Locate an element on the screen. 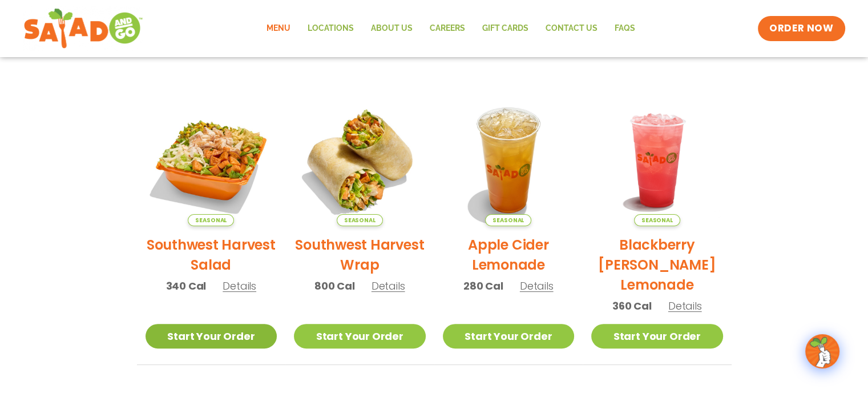 The image size is (868, 397). span: ORDER NOW is located at coordinates (801, 28).